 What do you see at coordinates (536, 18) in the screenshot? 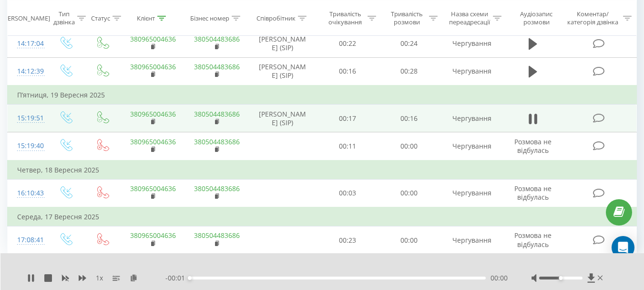
I see `div: Аудіозапис розмови` at bounding box center [536, 18].